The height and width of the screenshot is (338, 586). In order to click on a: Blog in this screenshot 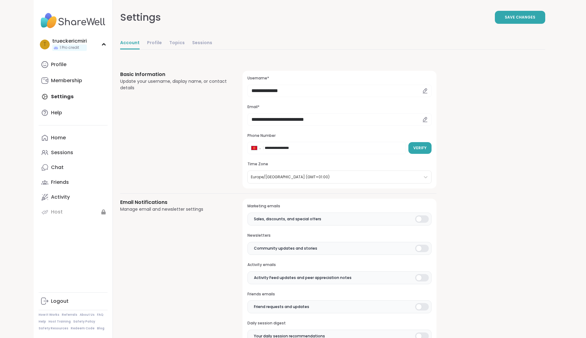, I will do `click(101, 328)`.